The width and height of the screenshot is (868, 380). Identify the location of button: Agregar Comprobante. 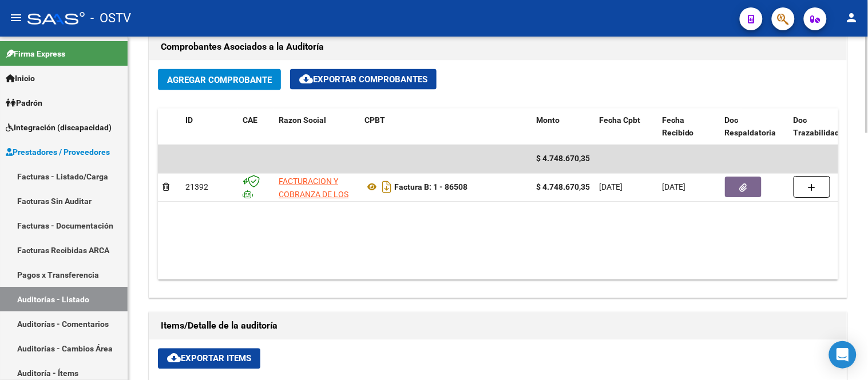
(219, 79).